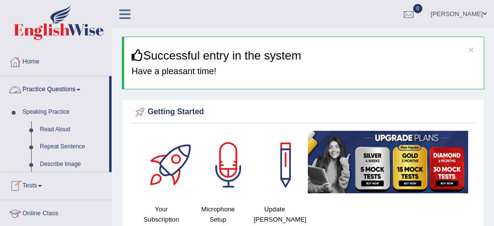 This screenshot has width=494, height=226. What do you see at coordinates (72, 130) in the screenshot?
I see `a: Read Aloud` at bounding box center [72, 130].